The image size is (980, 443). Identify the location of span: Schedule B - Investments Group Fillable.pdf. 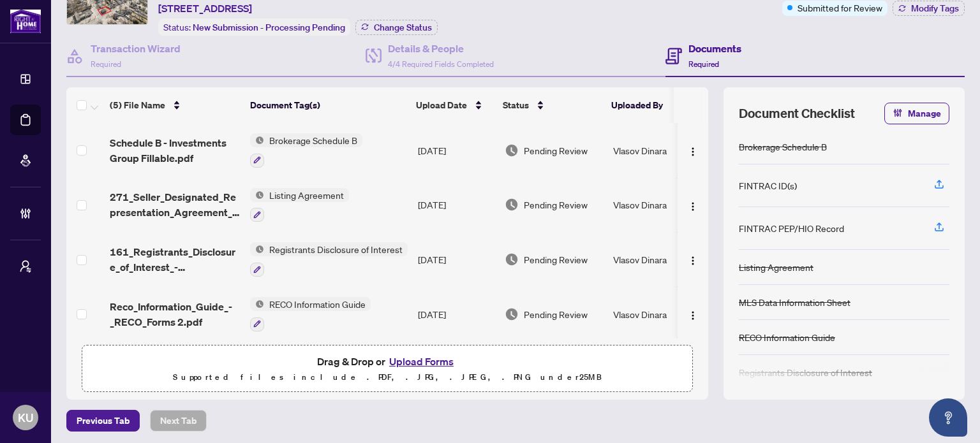
(175, 150).